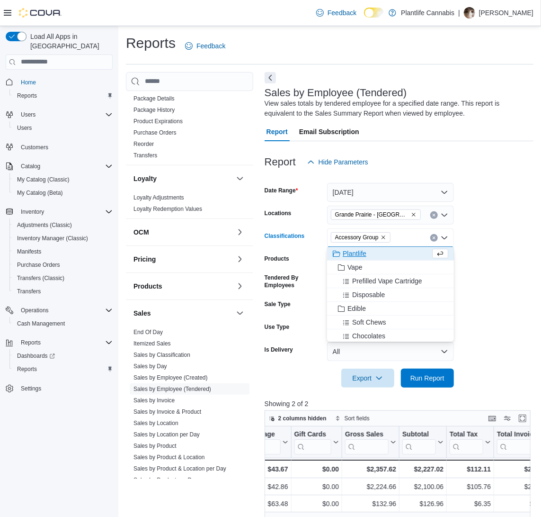 This screenshot has height=517, width=541. I want to click on button: Pricing, so click(183, 259).